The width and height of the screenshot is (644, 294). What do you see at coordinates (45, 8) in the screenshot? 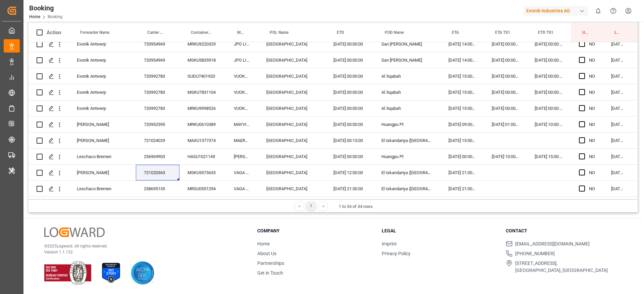
I see `div: Booking` at bounding box center [45, 8].